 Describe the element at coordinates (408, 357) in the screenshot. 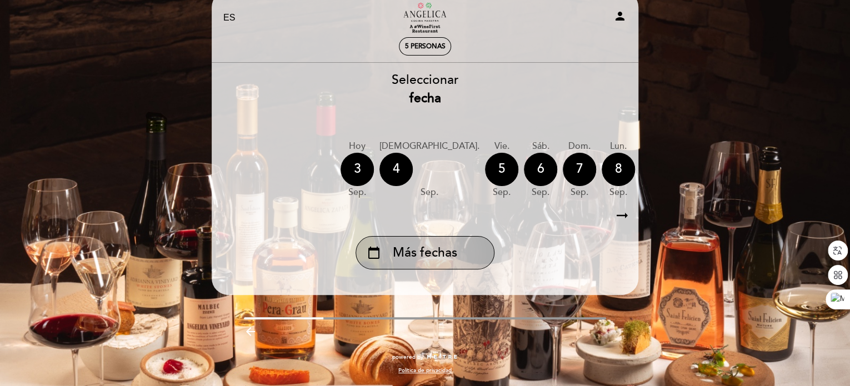

I see `span: powered by` at that location.